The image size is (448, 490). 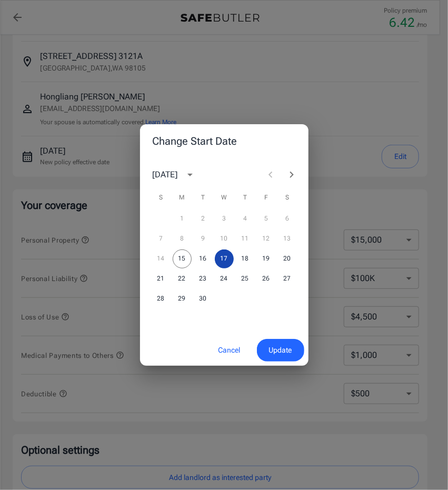 I want to click on button: 28, so click(x=161, y=299).